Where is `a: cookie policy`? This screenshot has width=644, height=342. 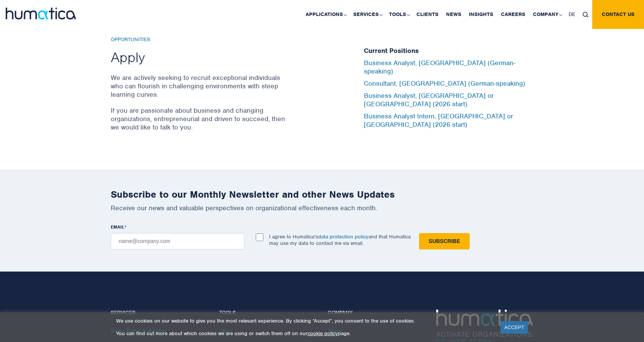 a: cookie policy is located at coordinates (323, 334).